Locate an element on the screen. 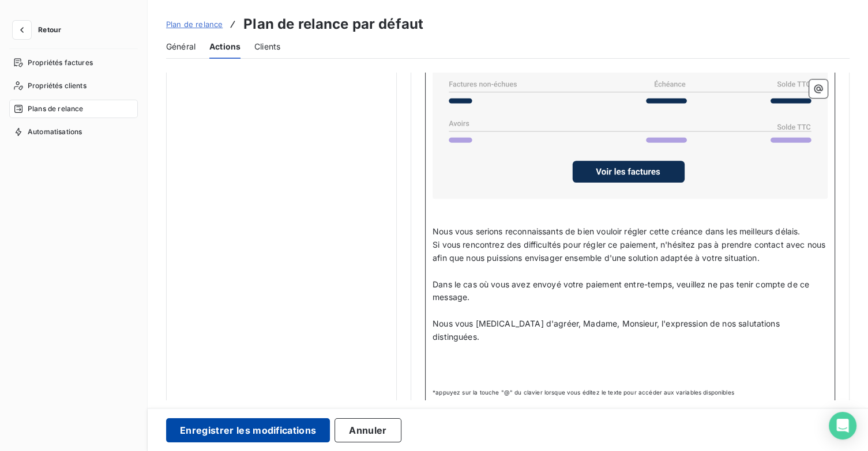 The width and height of the screenshot is (868, 451). a: Plan de relance is located at coordinates (194, 24).